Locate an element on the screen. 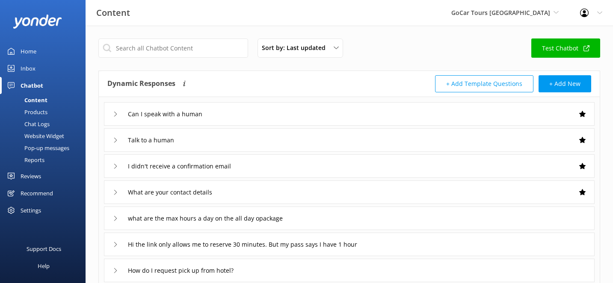 The image size is (613, 283). div: Inbox is located at coordinates (28, 68).